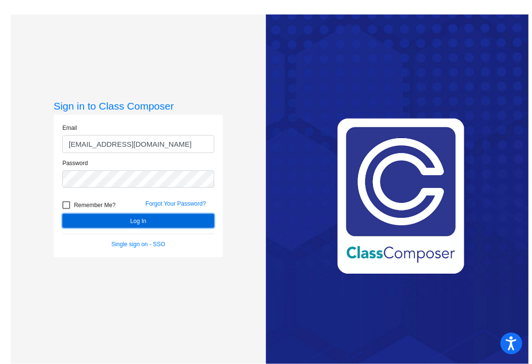 The width and height of the screenshot is (532, 364). I want to click on h3: Sign in to Class Composer, so click(138, 106).